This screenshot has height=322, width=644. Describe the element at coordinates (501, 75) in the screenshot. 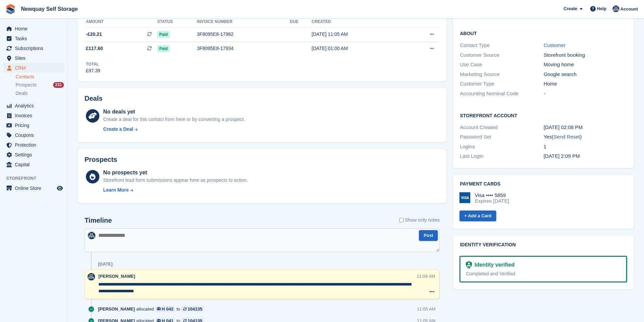

I see `div: Marketing Source` at that location.